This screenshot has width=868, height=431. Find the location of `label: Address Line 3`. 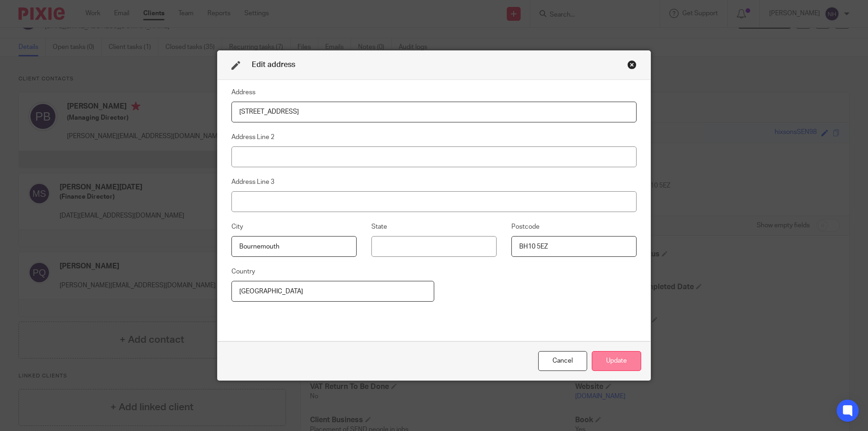

label: Address Line 3 is located at coordinates (253, 182).